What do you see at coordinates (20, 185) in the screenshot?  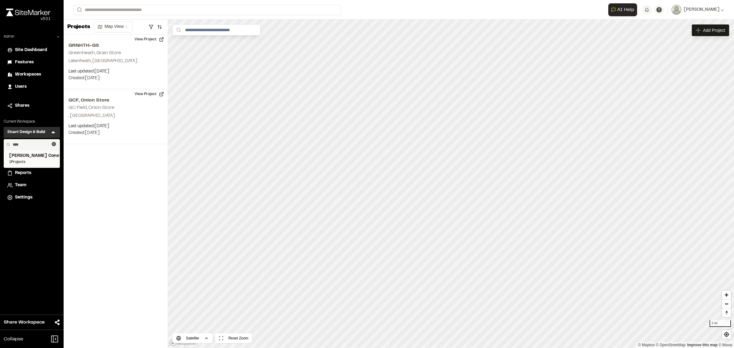 I see `span: Team` at bounding box center [20, 185].